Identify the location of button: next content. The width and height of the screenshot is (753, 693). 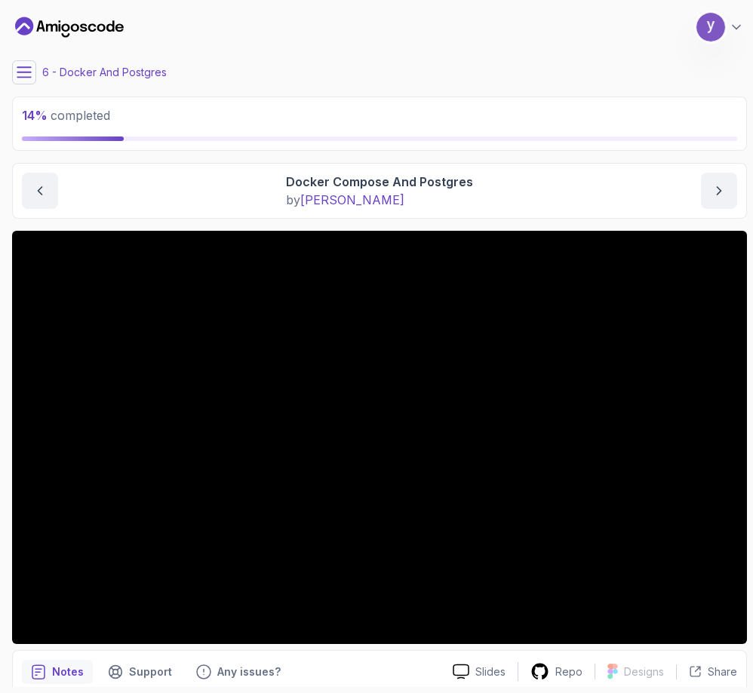
(719, 191).